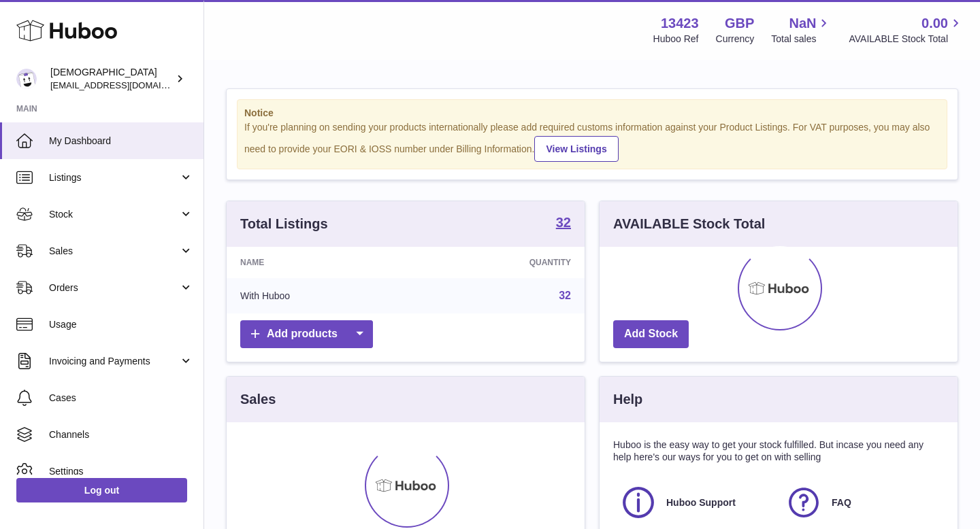 Image resolution: width=980 pixels, height=529 pixels. What do you see at coordinates (676, 39) in the screenshot?
I see `div: Huboo Ref` at bounding box center [676, 39].